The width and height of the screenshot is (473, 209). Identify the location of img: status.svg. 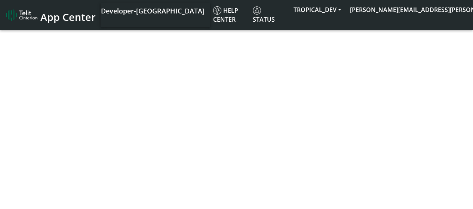
(257, 10).